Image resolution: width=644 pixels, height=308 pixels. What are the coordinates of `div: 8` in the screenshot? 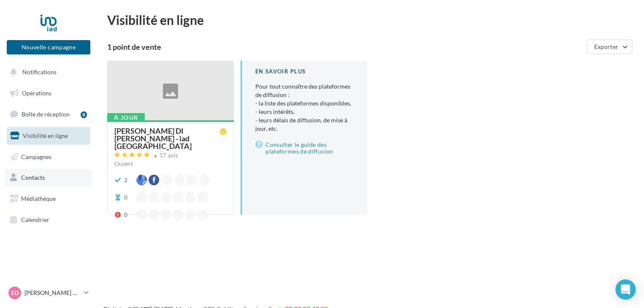 It's located at (84, 115).